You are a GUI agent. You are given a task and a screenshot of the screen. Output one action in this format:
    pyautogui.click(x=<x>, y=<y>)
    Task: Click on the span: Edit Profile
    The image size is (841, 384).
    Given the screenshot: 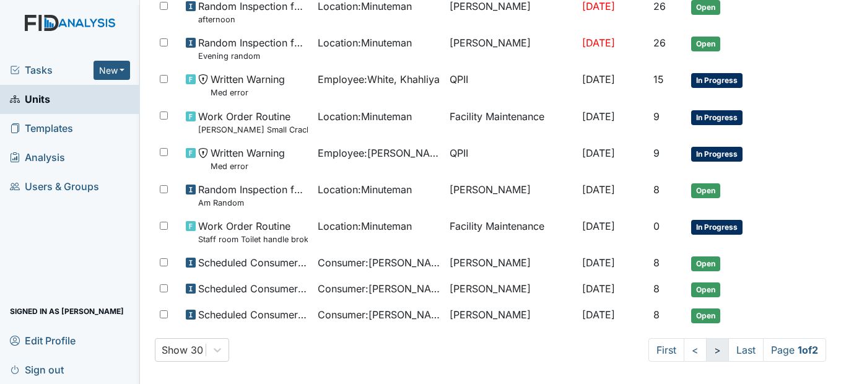 What is the action you would take?
    pyautogui.click(x=43, y=340)
    